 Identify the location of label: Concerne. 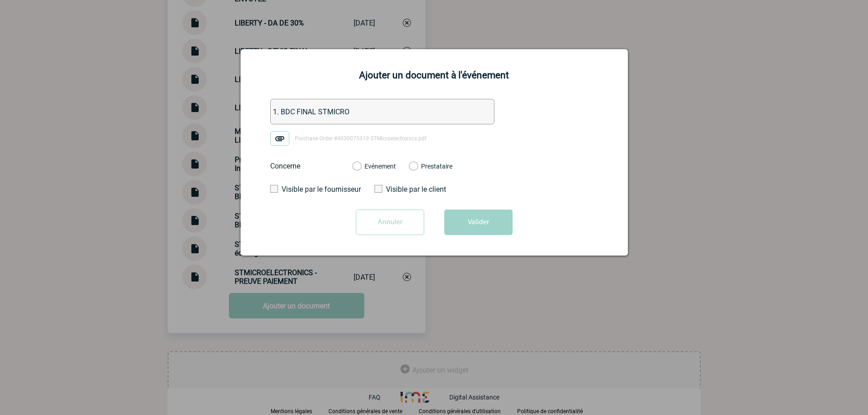
(307, 166).